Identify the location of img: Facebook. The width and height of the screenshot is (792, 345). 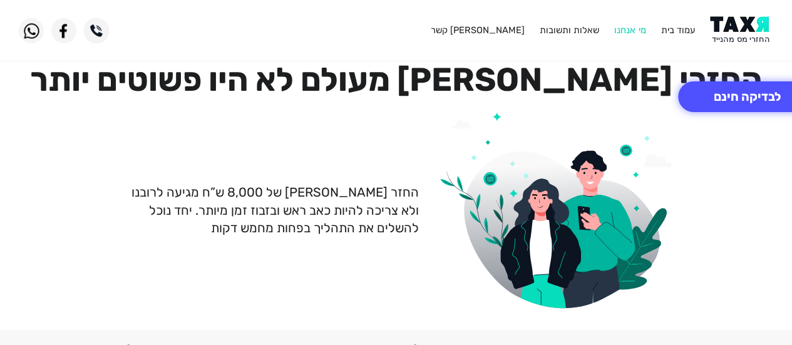
(64, 31).